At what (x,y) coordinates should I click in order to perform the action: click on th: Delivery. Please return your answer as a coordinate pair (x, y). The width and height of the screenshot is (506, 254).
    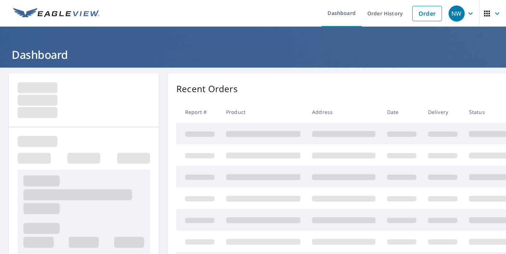
    Looking at the image, I should click on (442, 112).